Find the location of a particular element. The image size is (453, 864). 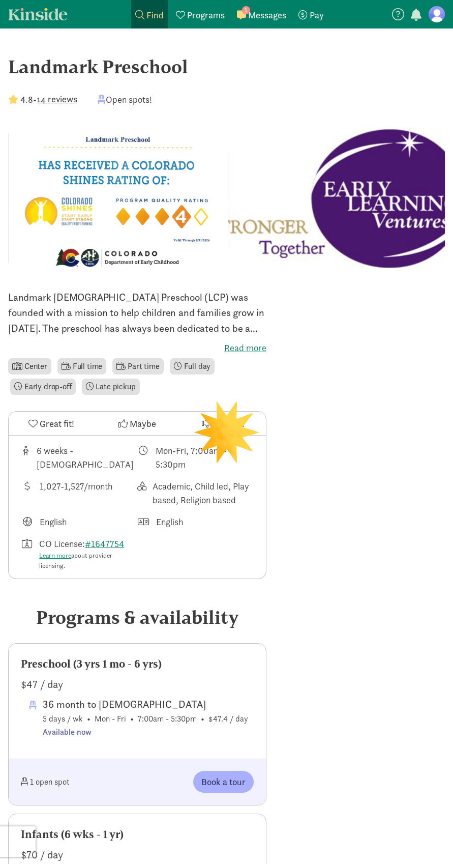

strong: 4.8 is located at coordinates (26, 99).